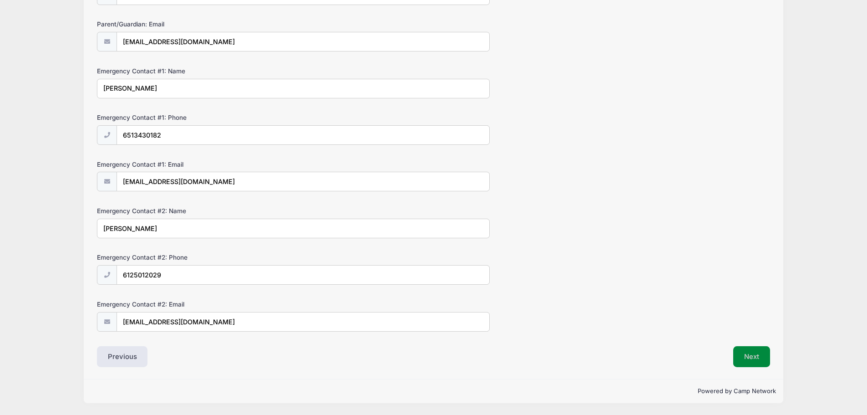 The height and width of the screenshot is (415, 867). Describe the element at coordinates (209, 211) in the screenshot. I see `label: Emergency Contact #2: Name` at that location.